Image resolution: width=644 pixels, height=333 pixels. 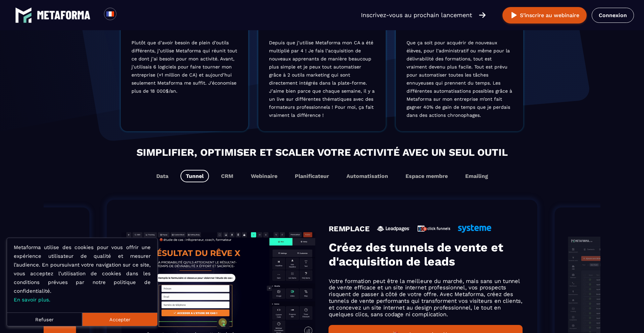 What do you see at coordinates (195, 176) in the screenshot?
I see `button: Tunnel` at bounding box center [195, 176].